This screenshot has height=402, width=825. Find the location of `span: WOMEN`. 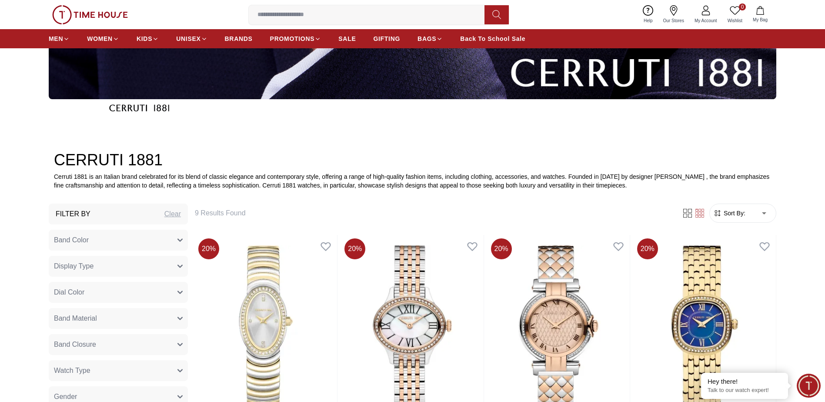

span: WOMEN is located at coordinates (100, 39).